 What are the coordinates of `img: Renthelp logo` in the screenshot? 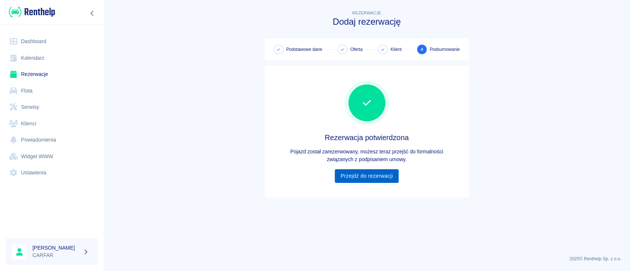 It's located at (32, 12).